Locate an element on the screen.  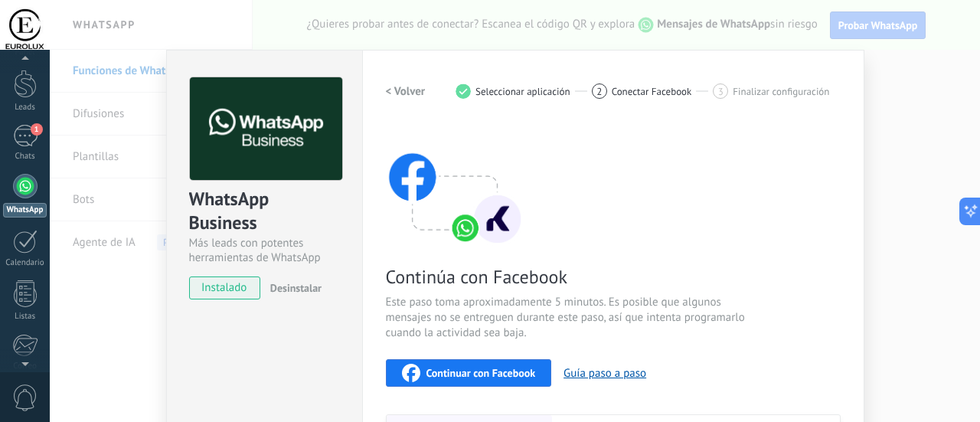
div: Leads is located at coordinates (25, 107).